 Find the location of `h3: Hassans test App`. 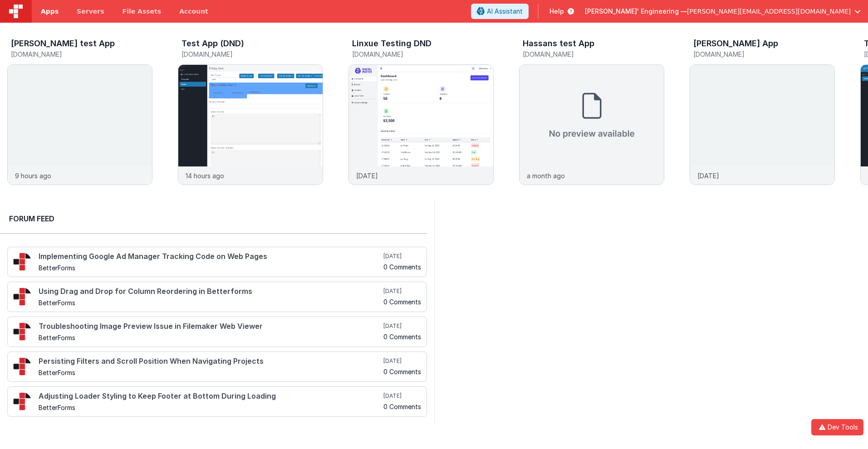

h3: Hassans test App is located at coordinates (558, 43).